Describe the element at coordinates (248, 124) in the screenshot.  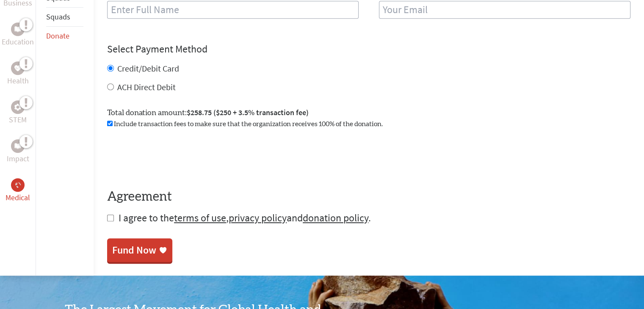
I see `span: Include transaction fees to make sure that the organization receives 100% of the donation.` at that location.